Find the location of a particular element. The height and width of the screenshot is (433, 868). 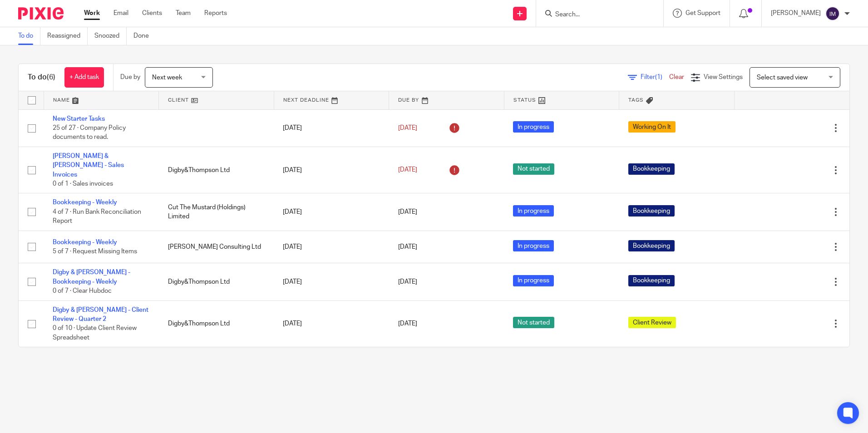

span: (6) is located at coordinates (51, 77).